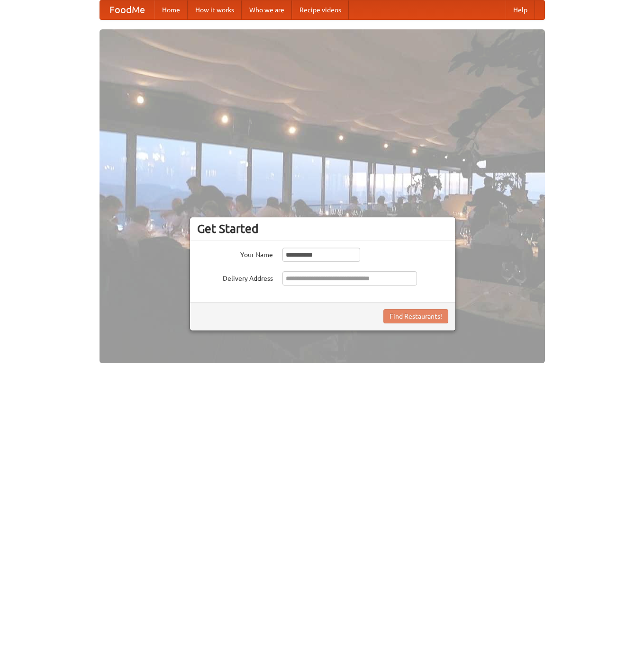 This screenshot has height=670, width=644. I want to click on h3: Get Started, so click(323, 229).